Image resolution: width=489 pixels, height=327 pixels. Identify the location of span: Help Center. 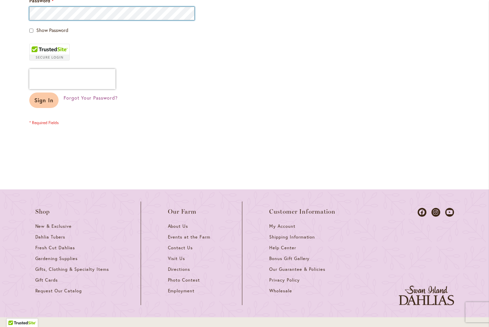
(283, 248).